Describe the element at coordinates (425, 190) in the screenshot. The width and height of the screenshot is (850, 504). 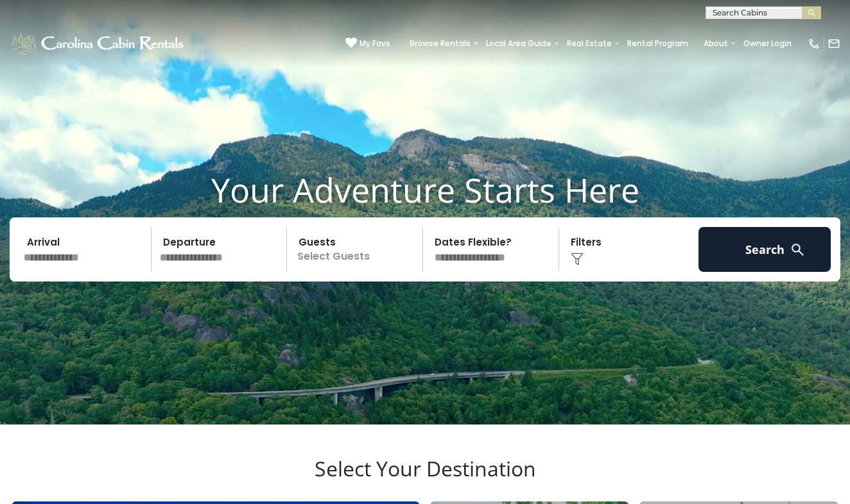
I see `h1: Your Adventure Starts Here` at that location.